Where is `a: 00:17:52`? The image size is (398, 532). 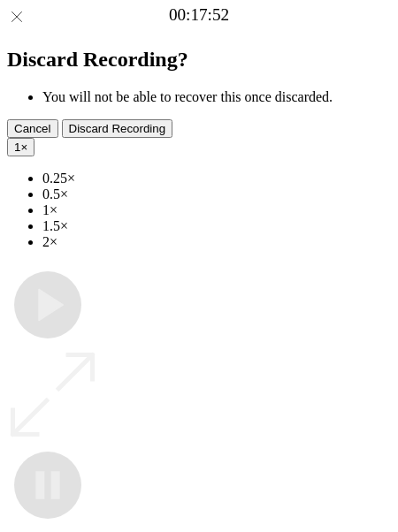 a: 00:17:52 is located at coordinates (199, 15).